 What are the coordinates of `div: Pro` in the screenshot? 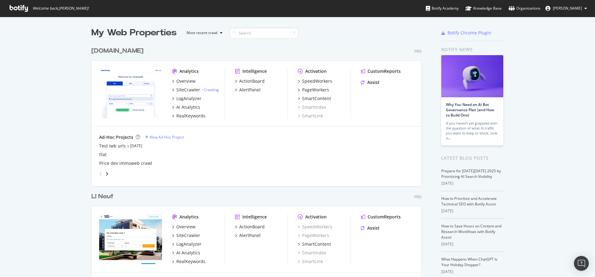 It's located at (418, 51).